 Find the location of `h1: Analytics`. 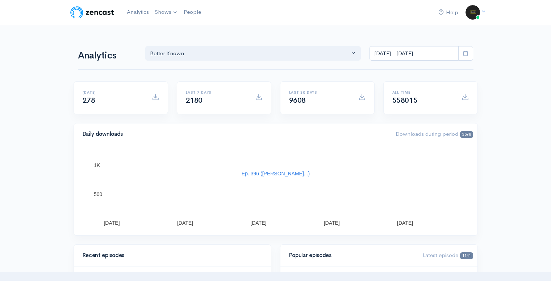

h1: Analytics is located at coordinates (107, 55).